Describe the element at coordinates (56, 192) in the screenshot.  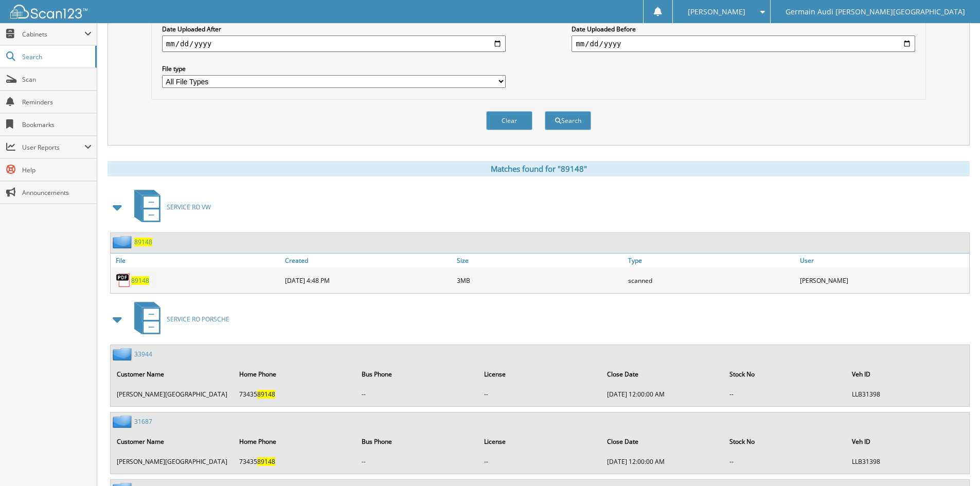
I see `span: Announcements` at that location.